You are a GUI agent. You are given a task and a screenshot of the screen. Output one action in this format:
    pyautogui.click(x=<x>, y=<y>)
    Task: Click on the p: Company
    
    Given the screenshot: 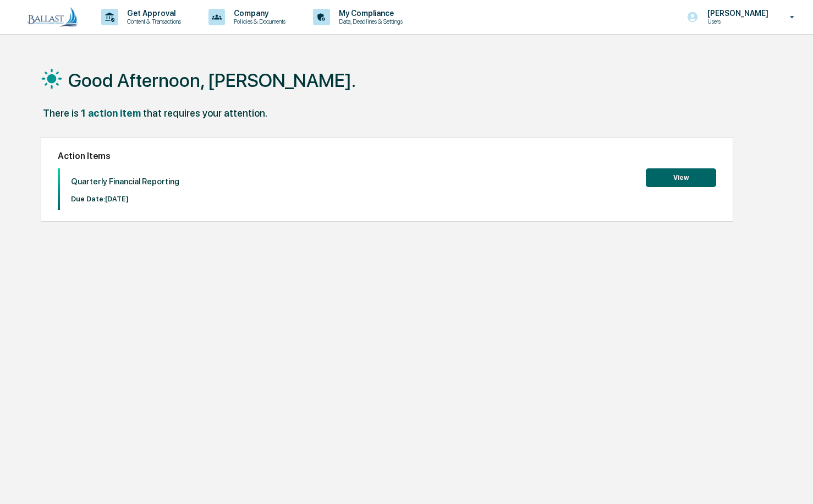 What is the action you would take?
    pyautogui.click(x=258, y=13)
    